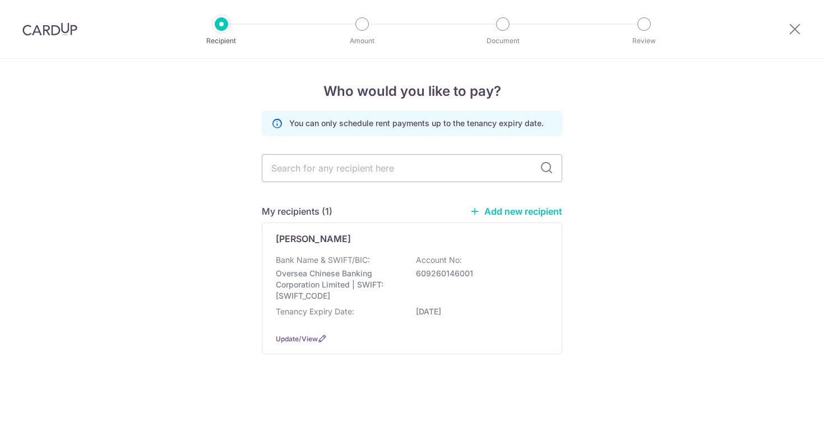 The width and height of the screenshot is (824, 431). Describe the element at coordinates (515, 211) in the screenshot. I see `a: Add new recipient` at that location.